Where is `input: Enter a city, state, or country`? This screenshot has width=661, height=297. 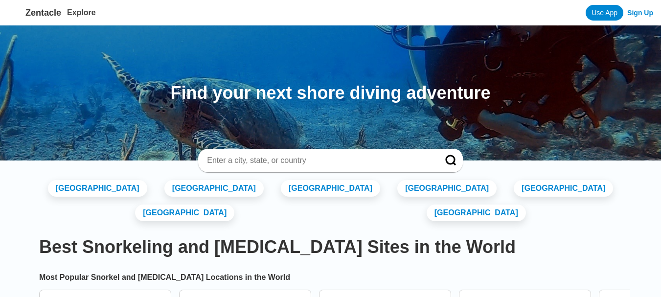 input: Enter a city, state, or country is located at coordinates (319, 160).